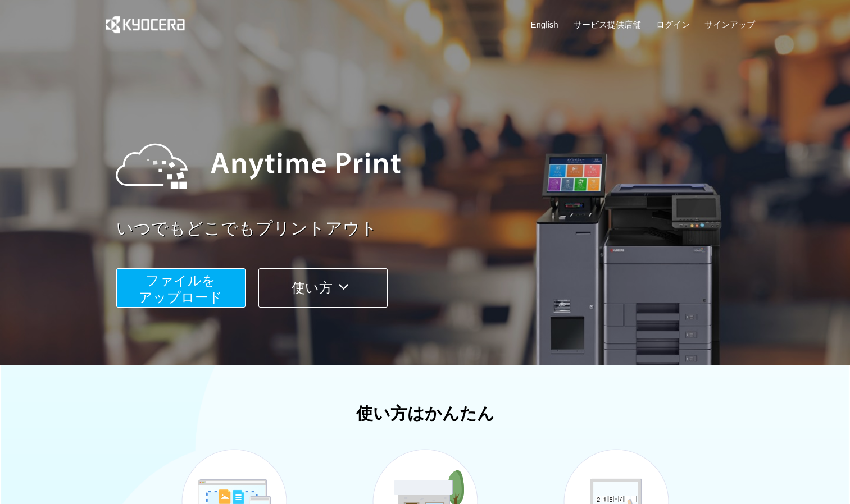 This screenshot has height=504, width=850. I want to click on a: ログイン, so click(673, 24).